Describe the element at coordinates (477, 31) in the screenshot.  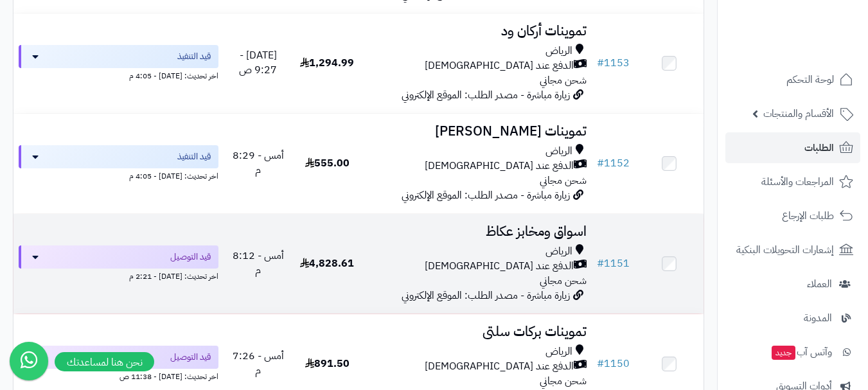
I see `h3: تموينات أركان ود` at that location.